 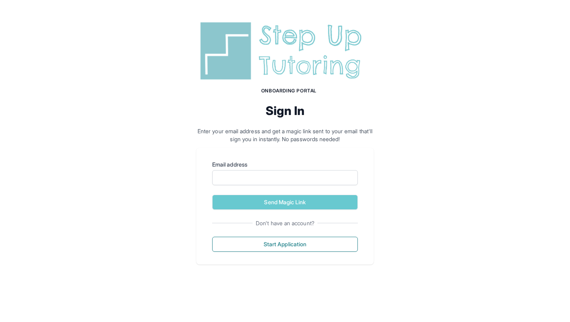 I want to click on span: Don't have an account?, so click(x=285, y=223).